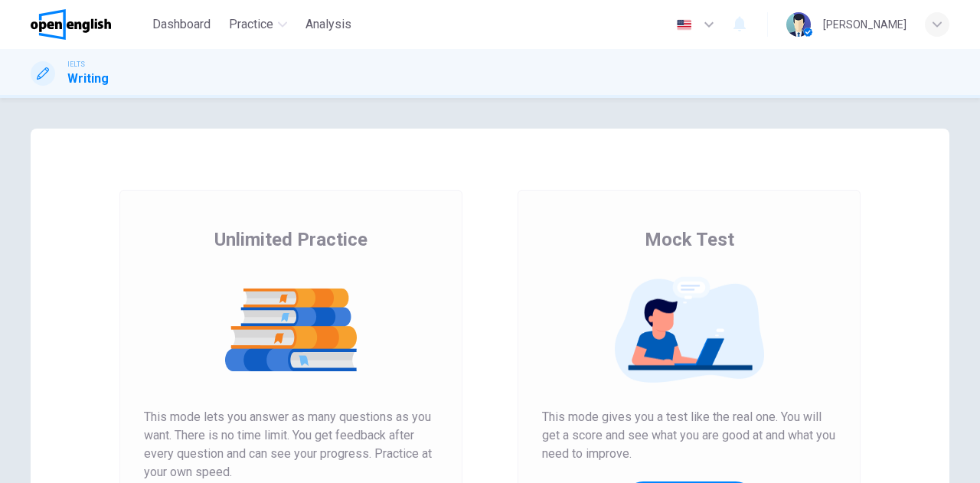 This screenshot has height=483, width=980. What do you see at coordinates (88, 79) in the screenshot?
I see `h1: Writing` at bounding box center [88, 79].